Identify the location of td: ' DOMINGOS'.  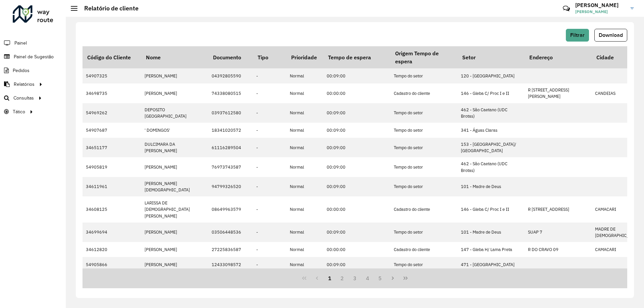
(175, 130).